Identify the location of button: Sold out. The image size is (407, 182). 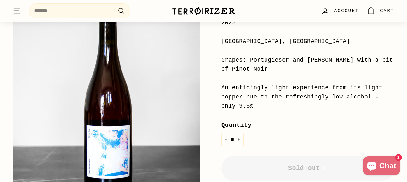
(308, 169).